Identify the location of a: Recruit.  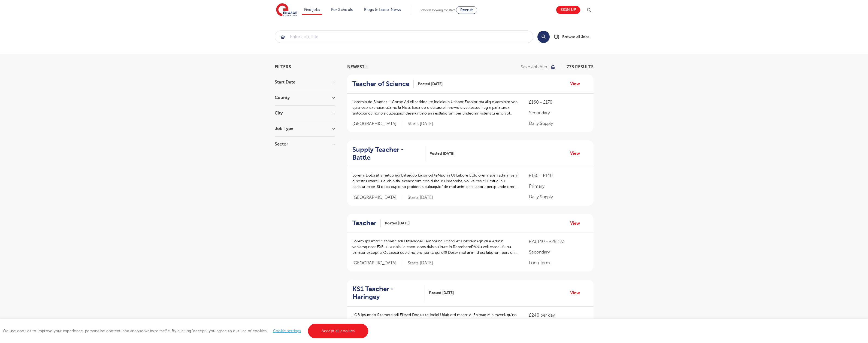
(466, 10).